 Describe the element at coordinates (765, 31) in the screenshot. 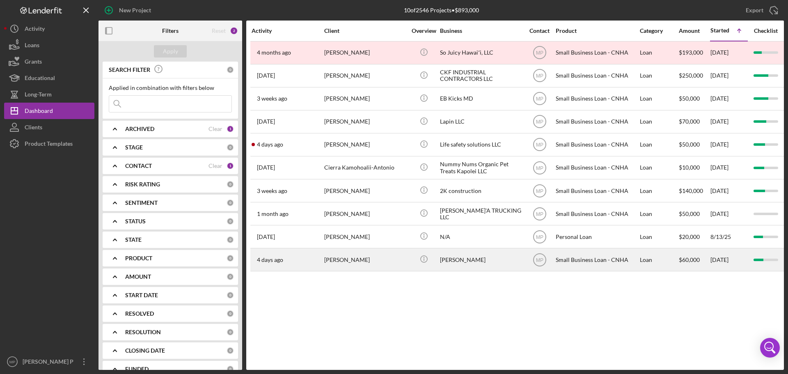

I see `div: Checklist` at that location.